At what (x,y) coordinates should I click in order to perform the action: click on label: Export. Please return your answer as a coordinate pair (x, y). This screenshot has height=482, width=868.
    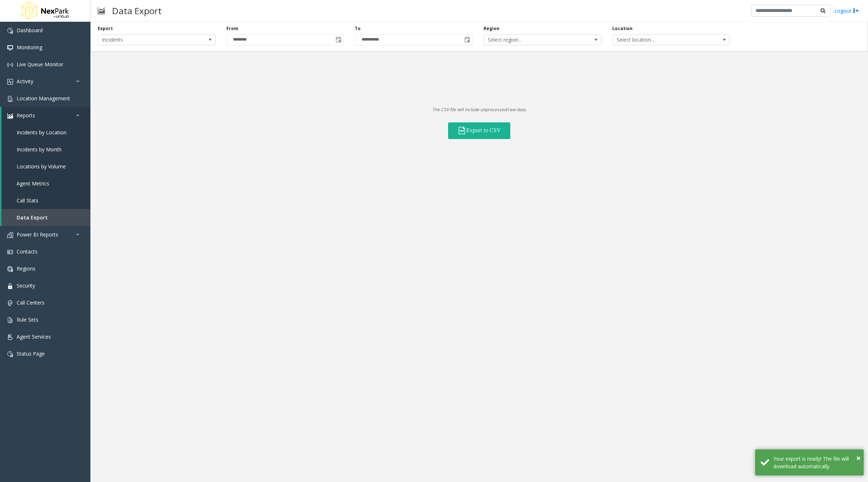
    Looking at the image, I should click on (105, 29).